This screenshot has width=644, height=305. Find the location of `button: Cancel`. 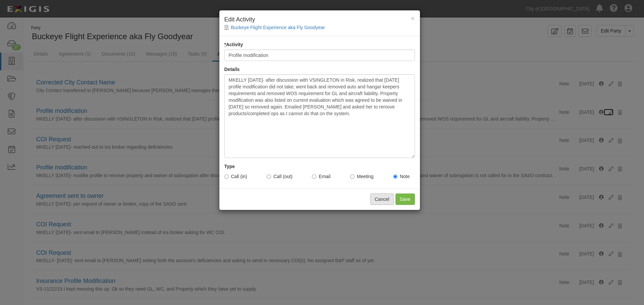

button: Cancel is located at coordinates (382, 199).